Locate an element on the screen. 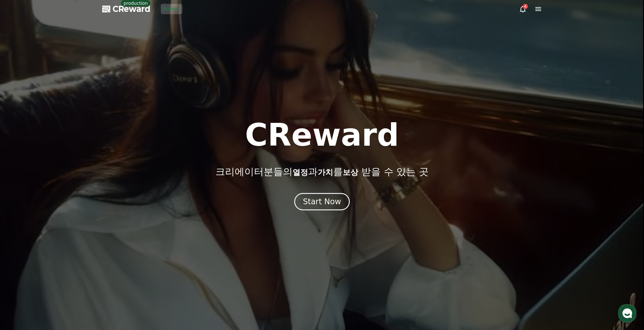  a: CReward is located at coordinates (126, 9).